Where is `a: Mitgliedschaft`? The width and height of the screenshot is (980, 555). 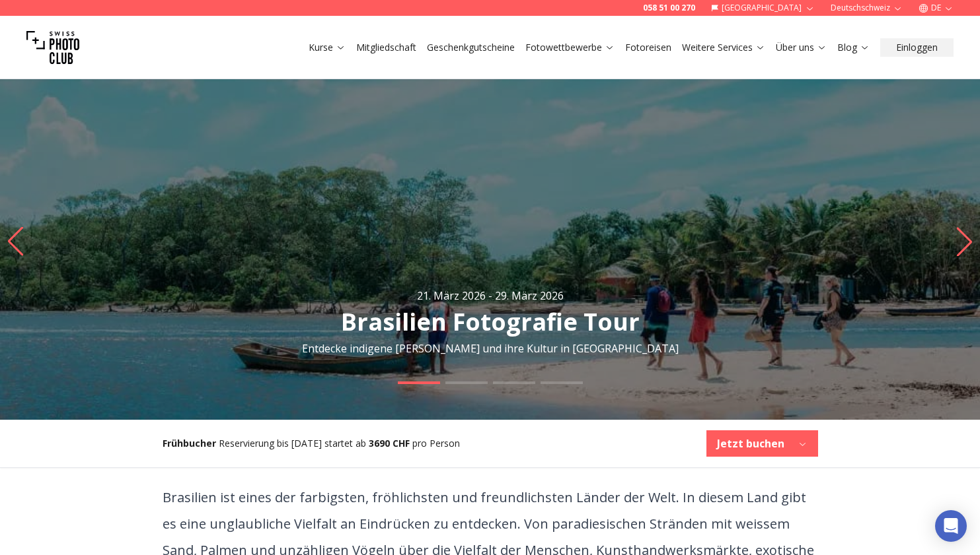 a: Mitgliedschaft is located at coordinates (386, 48).